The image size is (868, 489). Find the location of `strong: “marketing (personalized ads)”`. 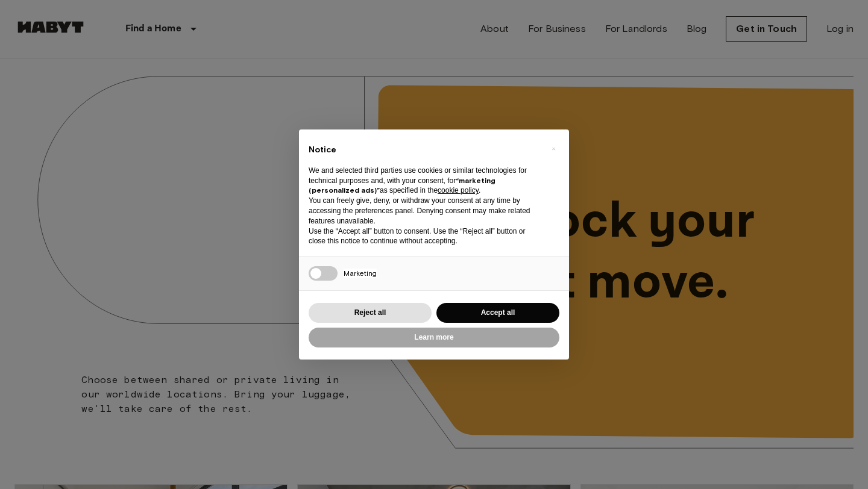

strong: “marketing (personalized ads)” is located at coordinates (402, 185).